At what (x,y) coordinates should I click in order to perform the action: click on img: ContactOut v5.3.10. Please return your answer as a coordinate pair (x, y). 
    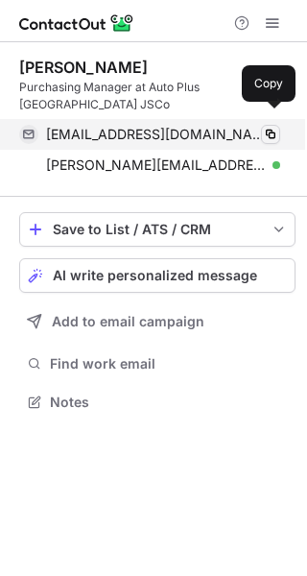
    Looking at the image, I should click on (77, 23).